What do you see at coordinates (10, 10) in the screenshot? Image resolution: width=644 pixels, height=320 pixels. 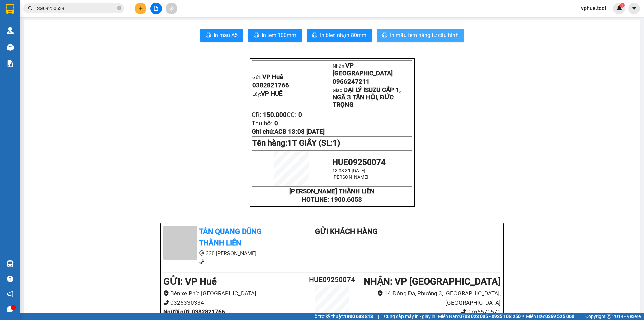 I see `img: logo-vxr` at bounding box center [10, 10].